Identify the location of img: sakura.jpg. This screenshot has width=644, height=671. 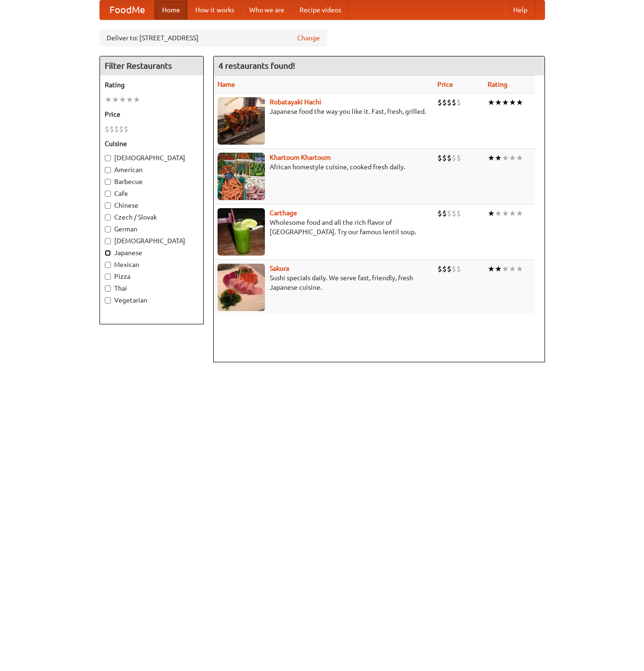
(241, 287).